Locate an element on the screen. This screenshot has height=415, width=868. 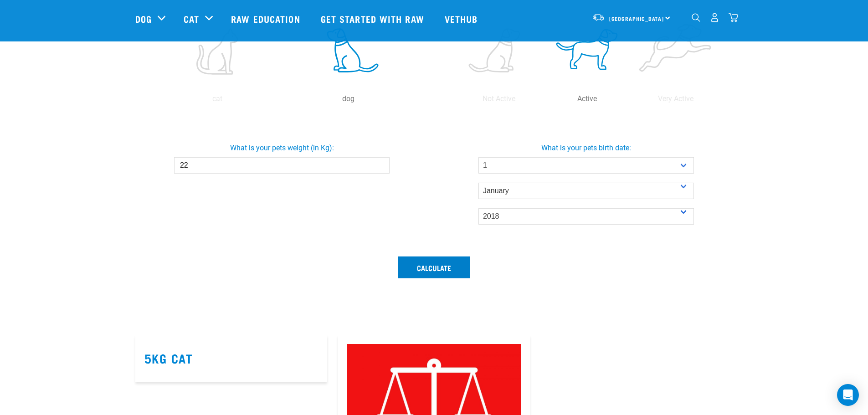
p: Very Active is located at coordinates (676, 99).